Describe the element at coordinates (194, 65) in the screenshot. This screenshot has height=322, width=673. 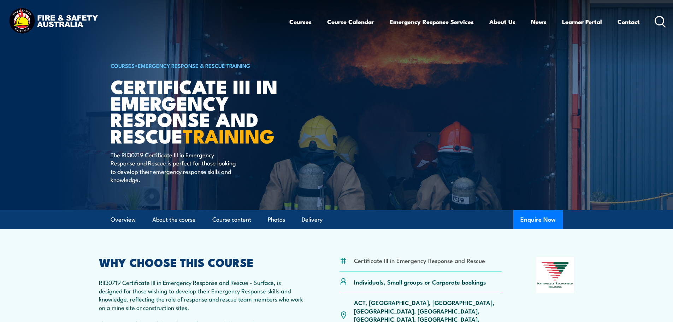
I see `a: Emergency Response & Rescue Training` at that location.